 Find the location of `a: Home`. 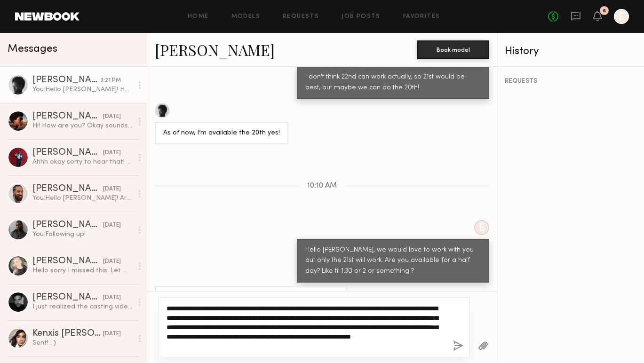

a: Home is located at coordinates (198, 16).